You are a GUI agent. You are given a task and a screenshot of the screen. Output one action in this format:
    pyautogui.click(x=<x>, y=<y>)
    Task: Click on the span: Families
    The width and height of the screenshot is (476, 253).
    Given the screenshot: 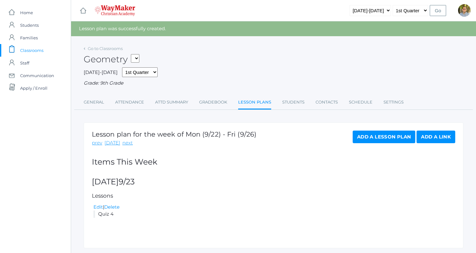 What is the action you would take?
    pyautogui.click(x=29, y=38)
    